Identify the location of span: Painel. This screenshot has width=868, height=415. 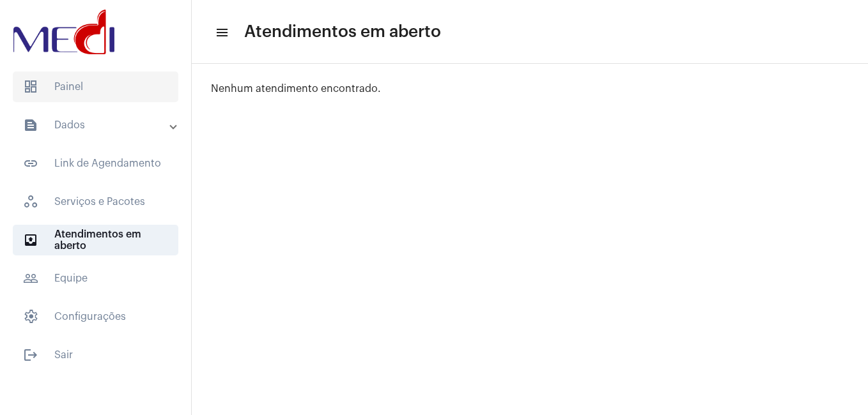
(95, 87).